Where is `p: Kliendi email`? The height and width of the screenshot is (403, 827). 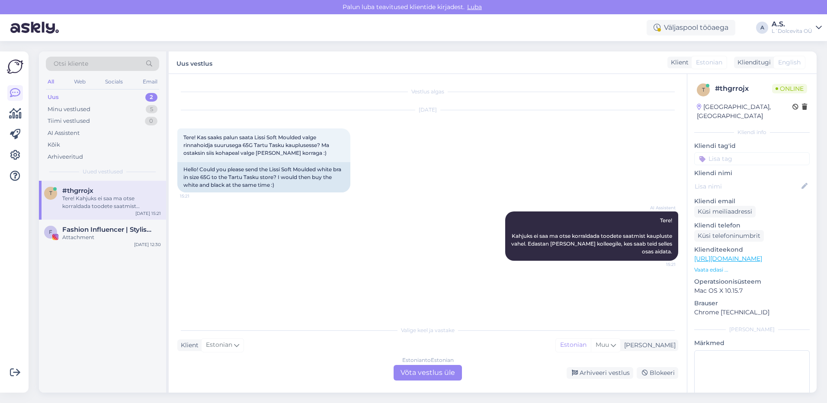 p: Kliendi email is located at coordinates (752, 201).